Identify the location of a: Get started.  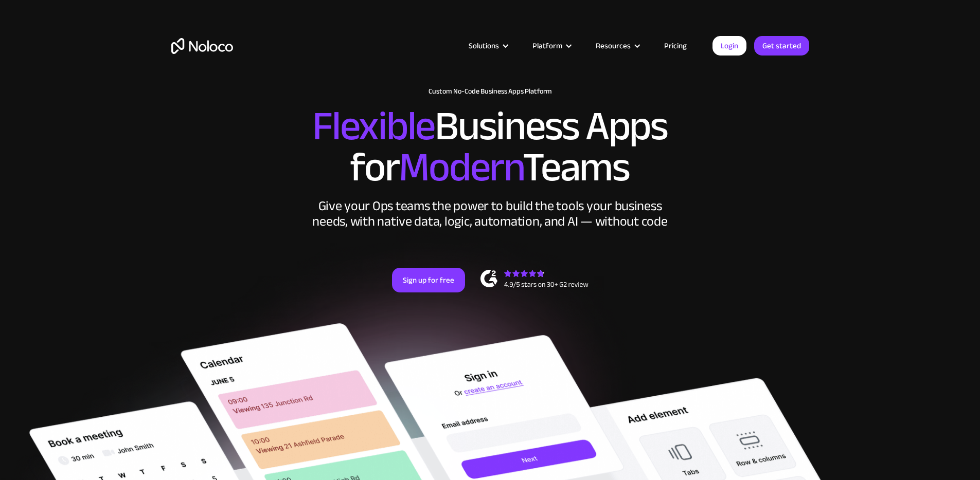
(781, 45).